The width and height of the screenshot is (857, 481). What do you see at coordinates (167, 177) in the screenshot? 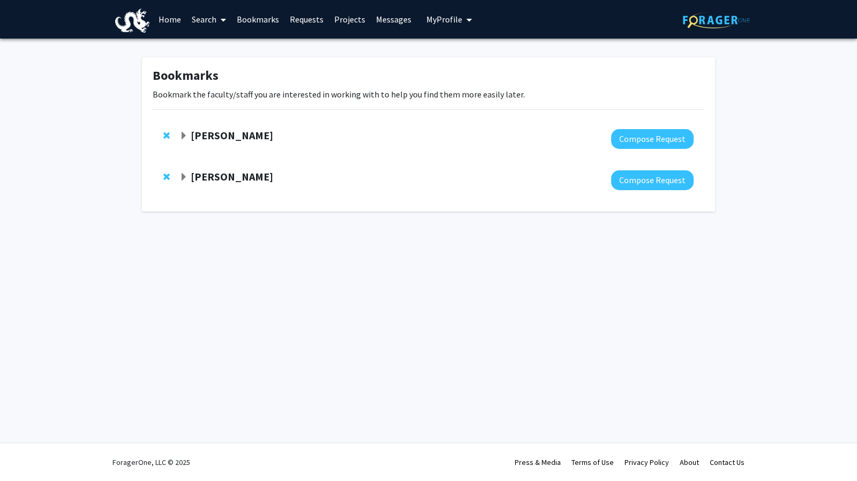
I see `span: Remove Jacob Russell from bookmarks` at bounding box center [167, 177].